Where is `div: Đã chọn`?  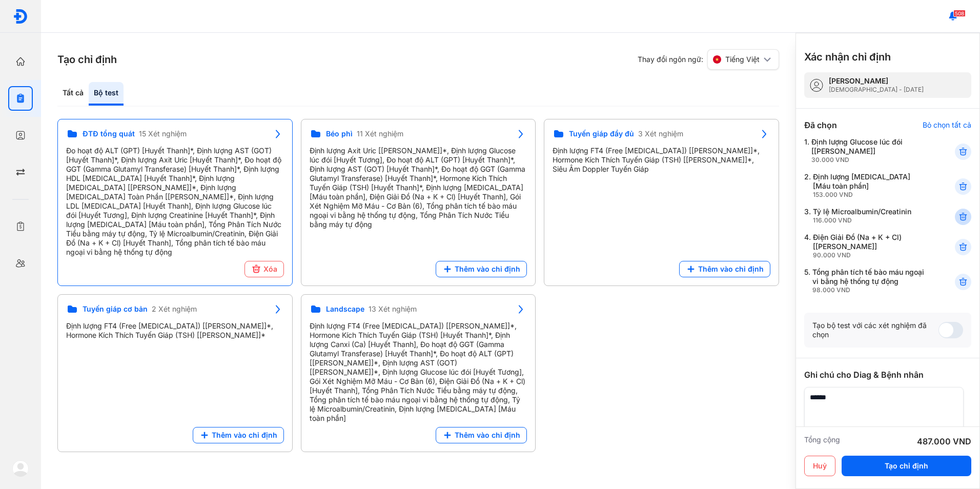 div: Đã chọn is located at coordinates (821, 125).